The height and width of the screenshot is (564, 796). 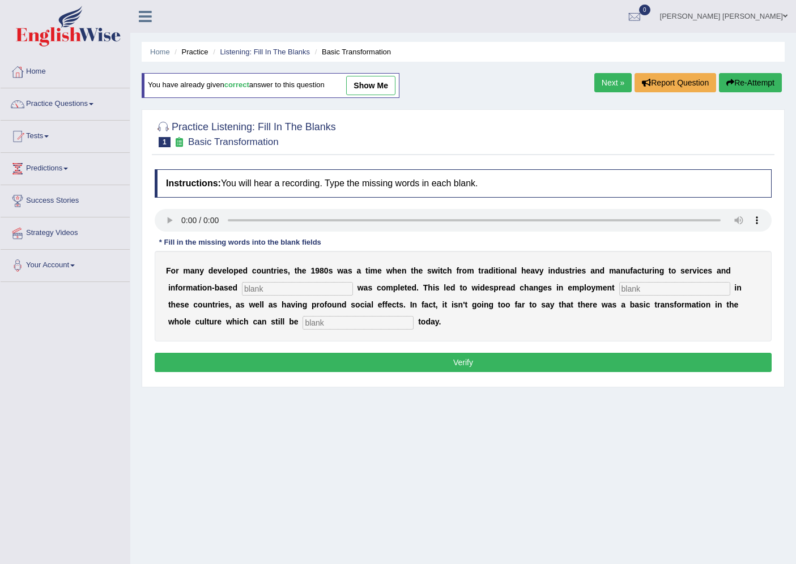 What do you see at coordinates (411, 305) in the screenshot?
I see `b: I` at bounding box center [411, 305].